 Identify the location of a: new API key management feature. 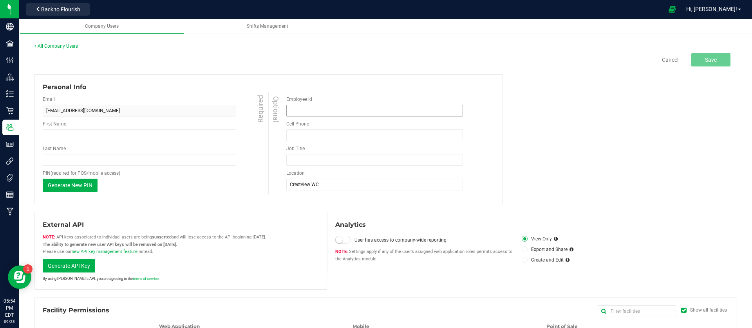
(105, 252).